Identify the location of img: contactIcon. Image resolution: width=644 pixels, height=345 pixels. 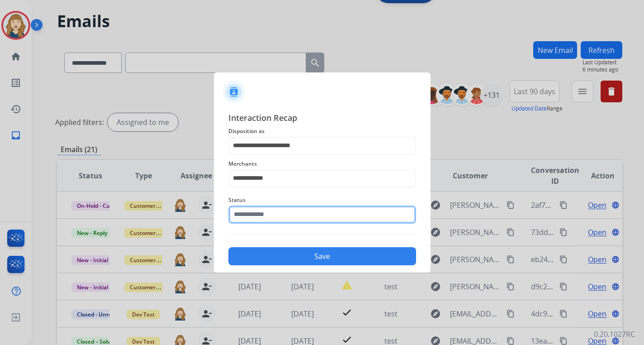
(234, 92).